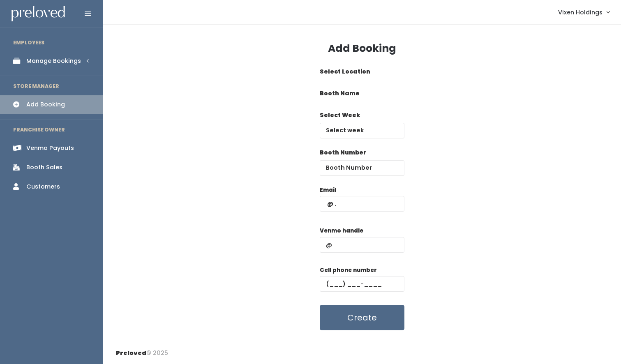  Describe the element at coordinates (580, 12) in the screenshot. I see `span: Vixen Holdings` at that location.